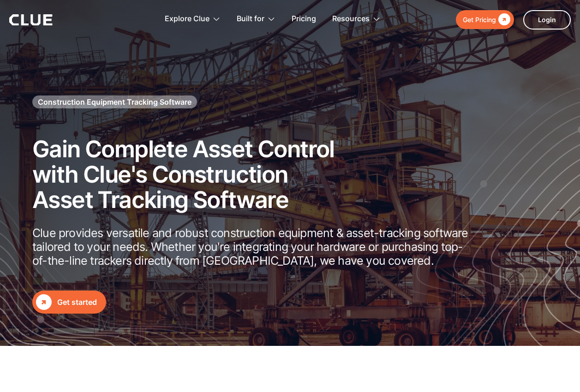 The height and width of the screenshot is (392, 580). Describe the element at coordinates (485, 19) in the screenshot. I see `a: Get Pricing` at that location.